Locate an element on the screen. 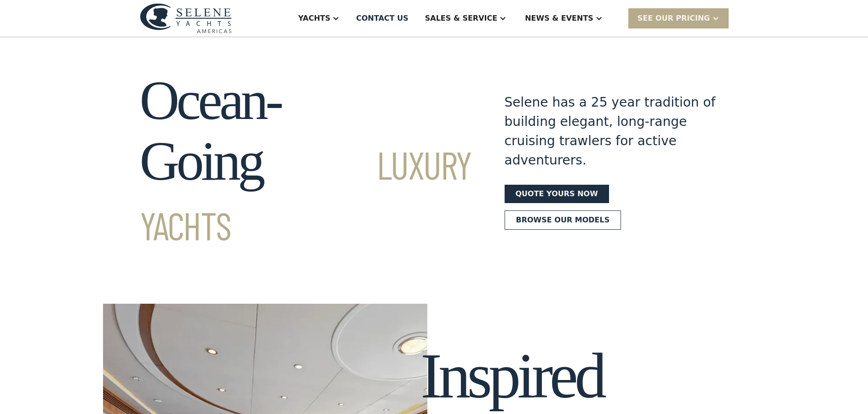  span: Luxury Yachts is located at coordinates (306, 195).